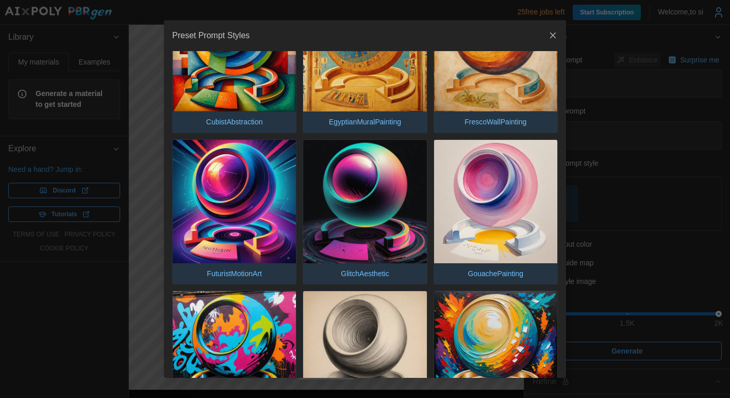  Describe the element at coordinates (234, 273) in the screenshot. I see `p: FuturistMotionArt` at that location.